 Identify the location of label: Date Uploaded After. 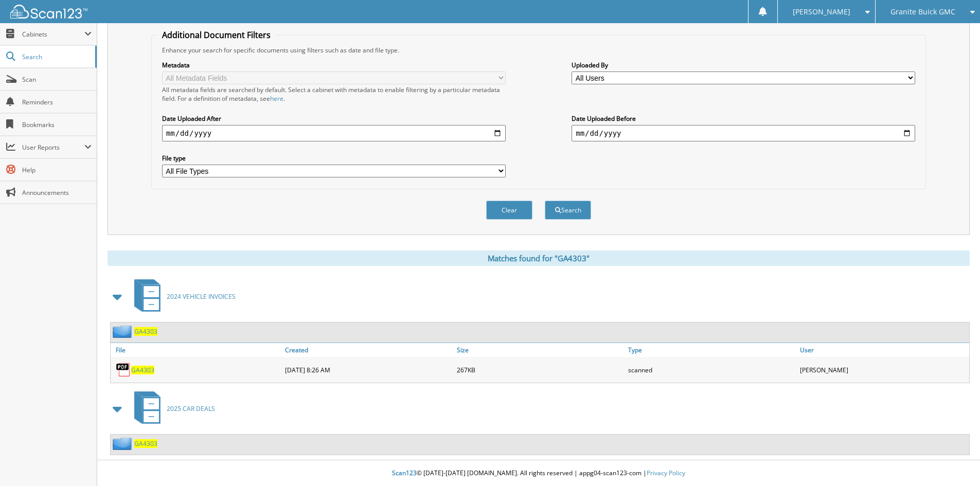
(334, 118).